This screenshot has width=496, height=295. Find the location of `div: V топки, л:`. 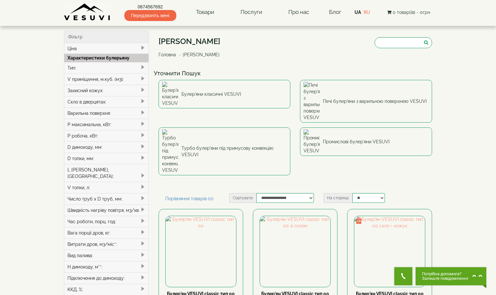

div: V топки, л: is located at coordinates (106, 187).